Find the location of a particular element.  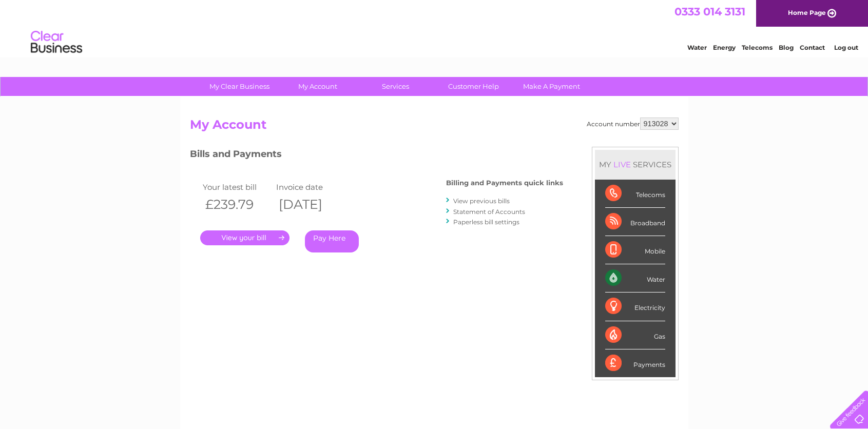

div: Mobile is located at coordinates (635, 250).